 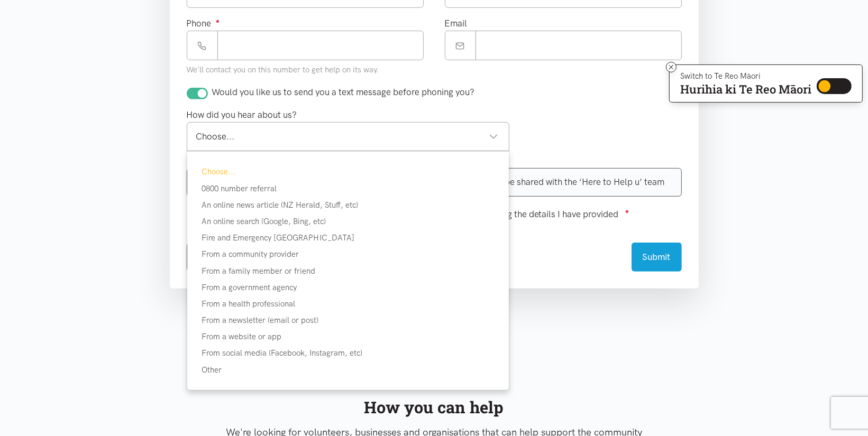 What do you see at coordinates (746, 76) in the screenshot?
I see `p: Switch to Te Reo Māori` at bounding box center [746, 76].